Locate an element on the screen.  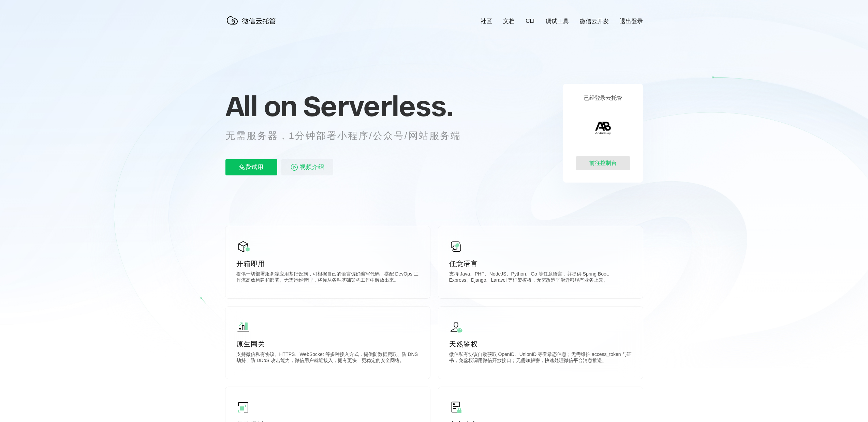
a: 微信云开发 is located at coordinates (594, 21).